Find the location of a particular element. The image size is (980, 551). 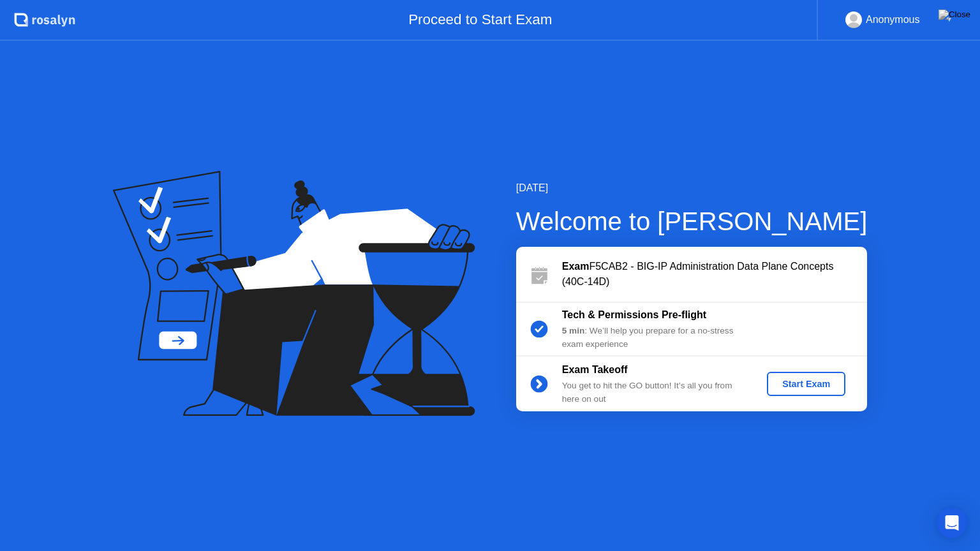

img: Close is located at coordinates (954, 15).